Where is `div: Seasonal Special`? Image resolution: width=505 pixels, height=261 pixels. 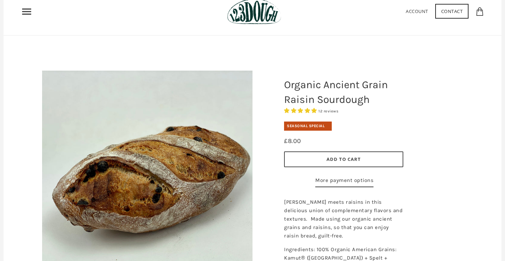
div: Seasonal Special is located at coordinates (308, 126).